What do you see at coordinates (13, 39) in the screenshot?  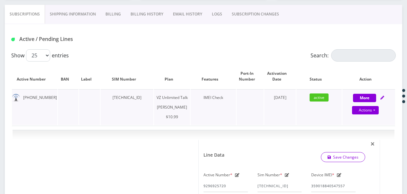 I see `img: Active / Pending Lines` at bounding box center [13, 39].